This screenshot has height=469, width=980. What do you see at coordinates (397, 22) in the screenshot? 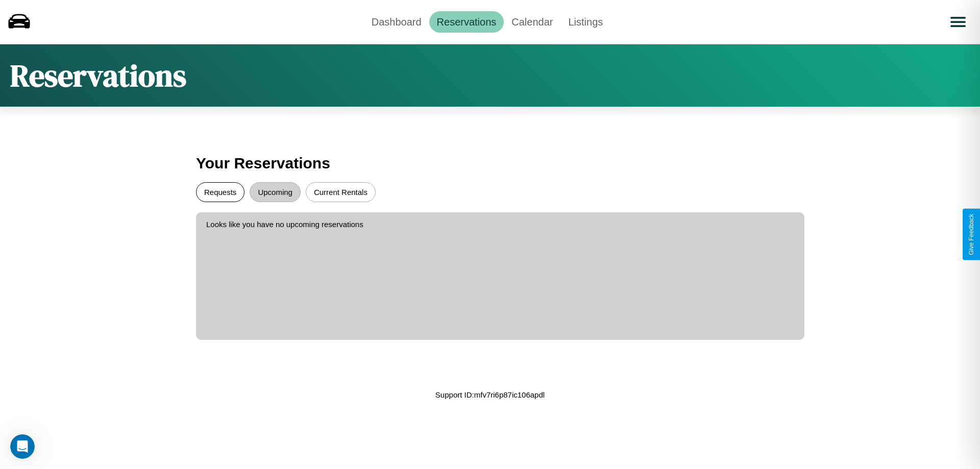
I see `a: Dashboard` at bounding box center [397, 22].